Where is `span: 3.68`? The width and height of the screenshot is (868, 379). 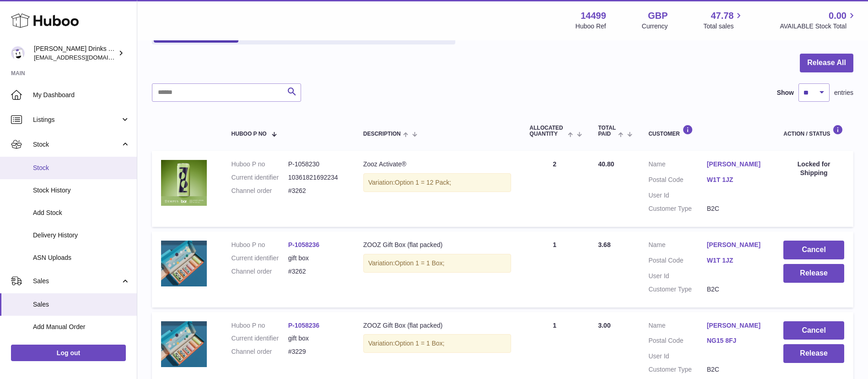
span: 3.68 is located at coordinates (604, 244).